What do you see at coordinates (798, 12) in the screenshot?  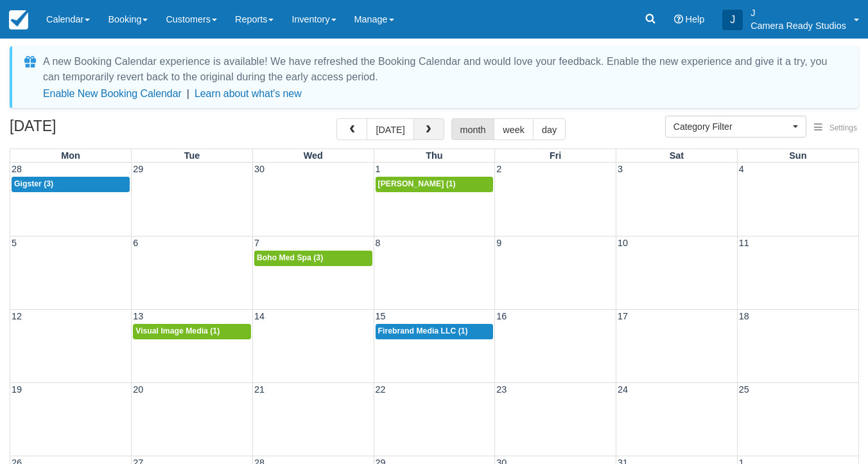 I see `p: J` at bounding box center [798, 12].